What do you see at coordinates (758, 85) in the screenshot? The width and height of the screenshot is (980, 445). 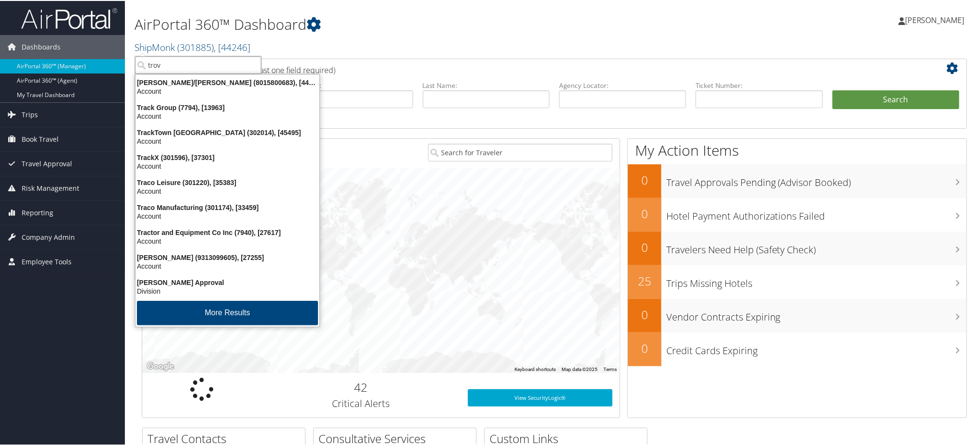 I see `label: Ticket Number:` at bounding box center [758, 85].